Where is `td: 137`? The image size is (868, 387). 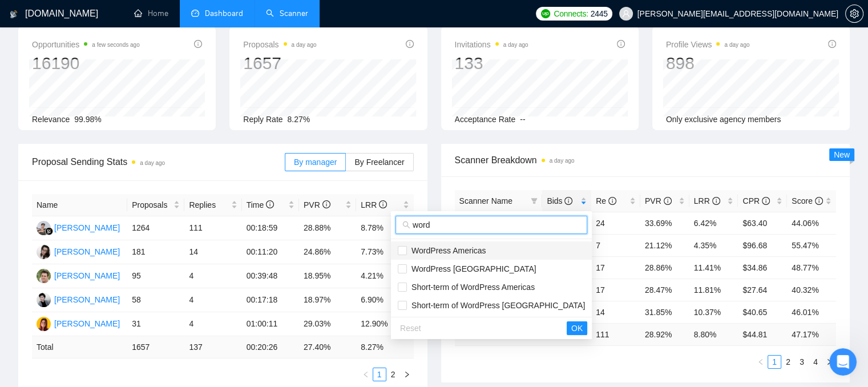 td: 137 is located at coordinates (213, 347).